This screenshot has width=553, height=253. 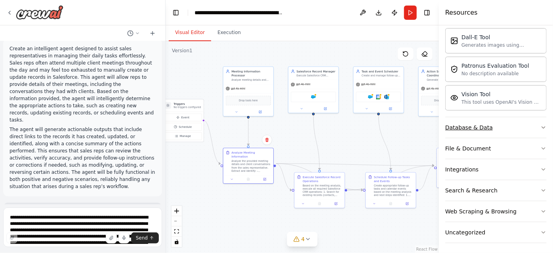 I want to click on h4: Resources, so click(x=462, y=13).